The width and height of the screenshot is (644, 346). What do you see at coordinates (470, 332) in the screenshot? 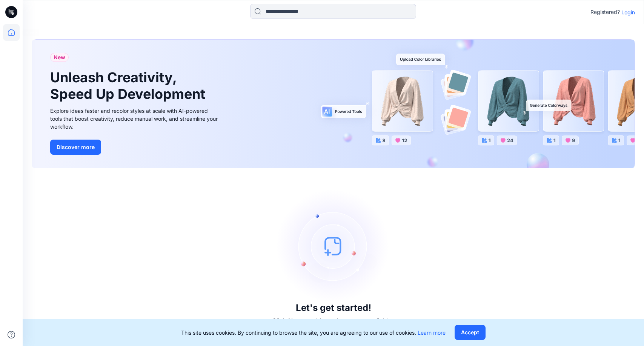
I see `button: Accept` at bounding box center [470, 332].